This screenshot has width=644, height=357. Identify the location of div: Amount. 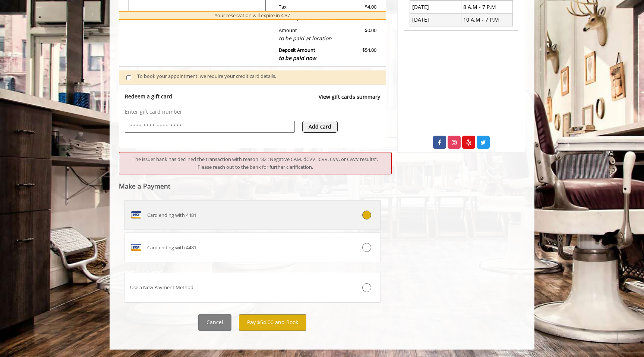
(307, 34).